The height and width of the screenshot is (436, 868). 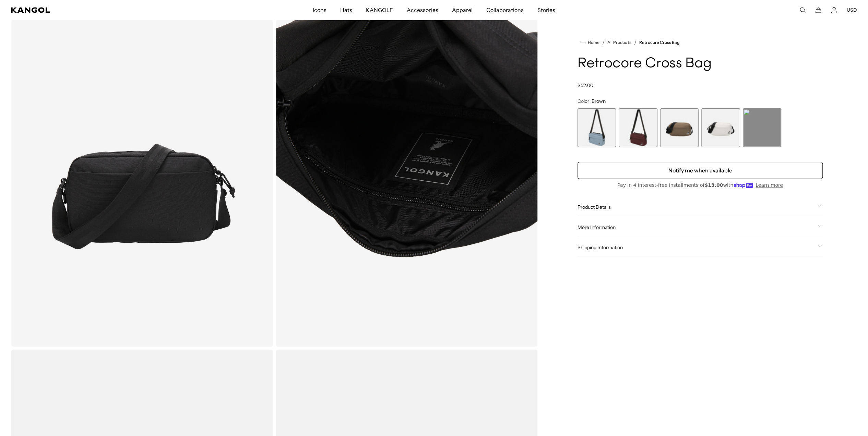 I want to click on div: 2 of 5, so click(x=638, y=127).